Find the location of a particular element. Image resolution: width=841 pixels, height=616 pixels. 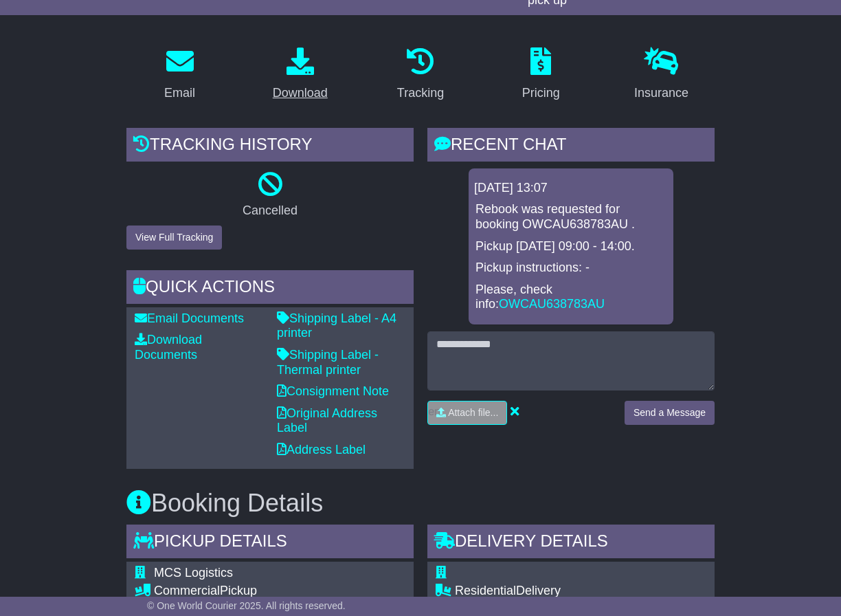

a: Pricing is located at coordinates (541, 74).